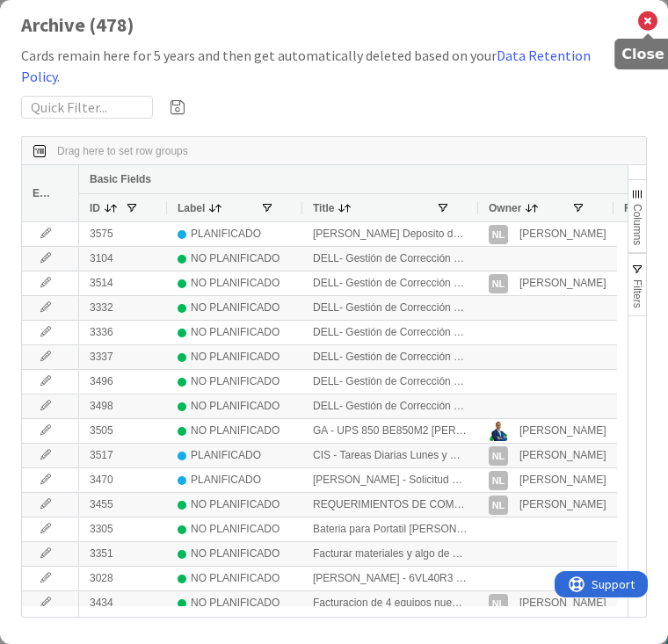 This screenshot has height=644, width=668. I want to click on div: 3337, so click(123, 357).